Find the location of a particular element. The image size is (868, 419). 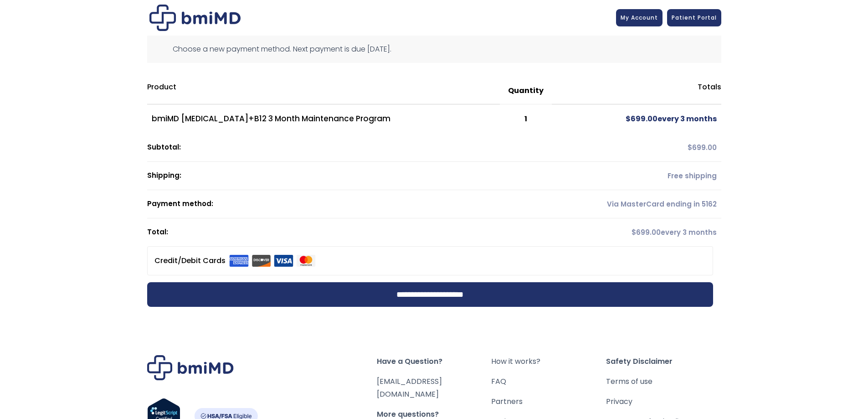

div: Checkout is located at coordinates (195, 18).